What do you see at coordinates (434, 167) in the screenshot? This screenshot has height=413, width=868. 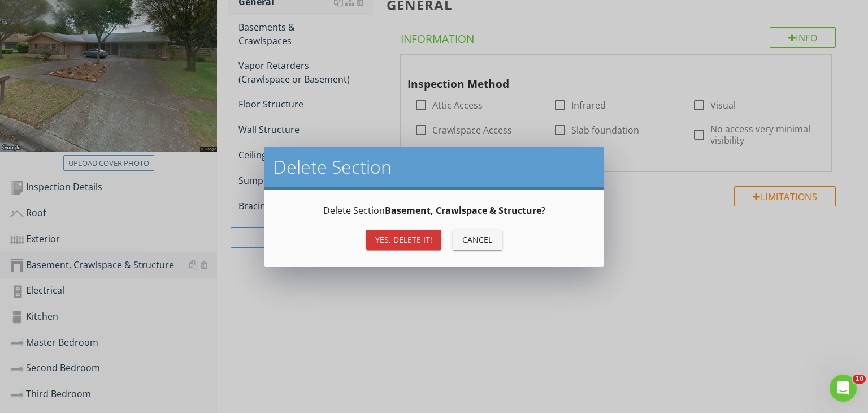 I see `h2: Delete Section` at bounding box center [434, 167].